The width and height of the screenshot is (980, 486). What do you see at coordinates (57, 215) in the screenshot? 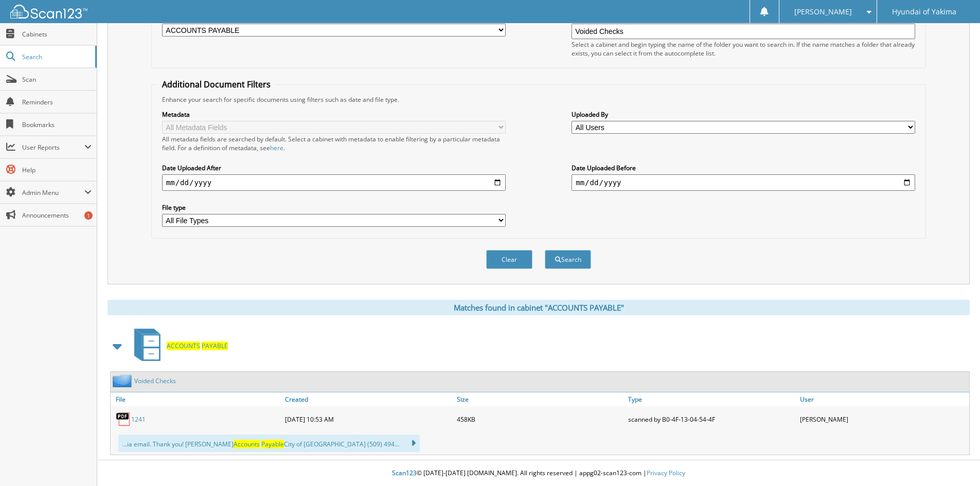
I see `span: Announcements` at bounding box center [57, 215].